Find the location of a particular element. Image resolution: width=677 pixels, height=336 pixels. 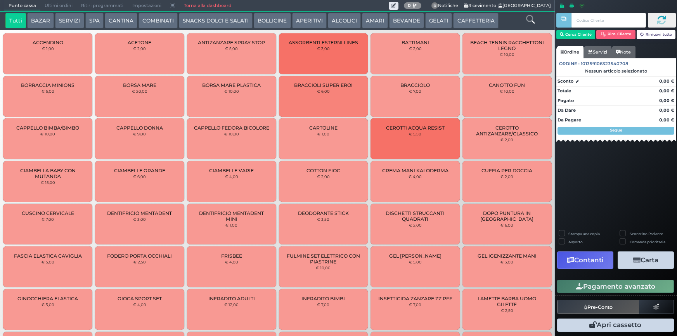

span: FULMINE SET ELETTRICO CON PIASTRINE is located at coordinates (323, 259).